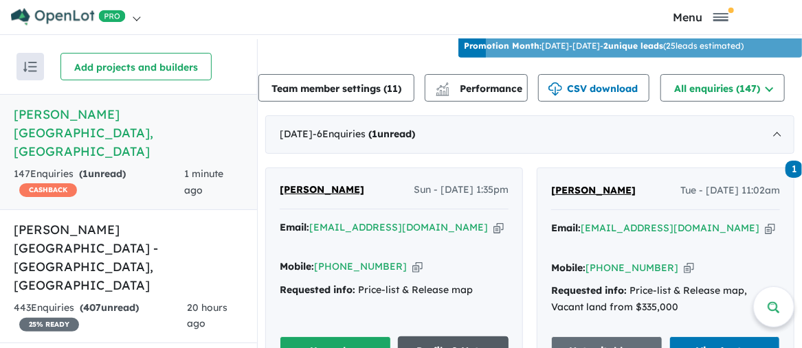 The image size is (802, 348). Describe the element at coordinates (701, 16) in the screenshot. I see `button: Toggle navigation` at that location.